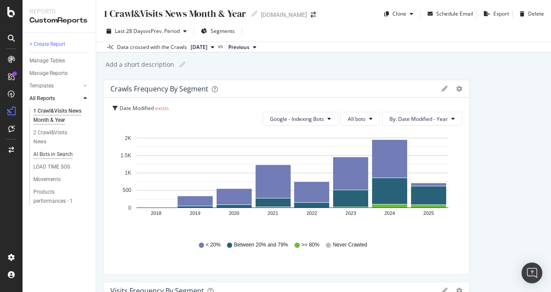 Image resolution: width=551 pixels, height=292 pixels. I want to click on a: Movements, so click(62, 179).